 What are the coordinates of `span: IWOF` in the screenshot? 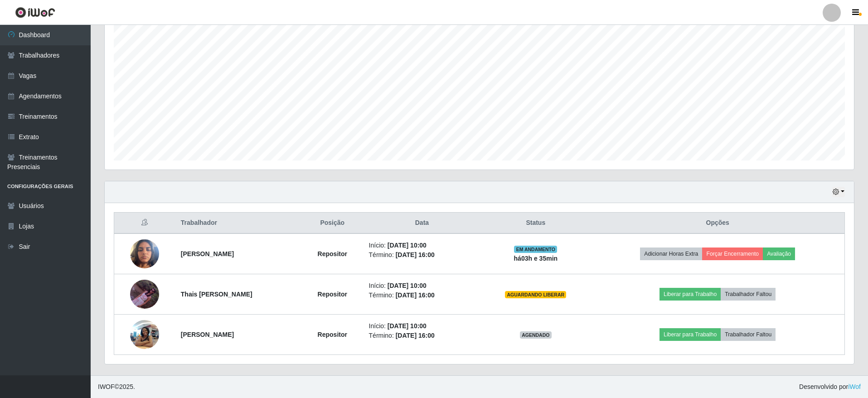 It's located at (106, 386).